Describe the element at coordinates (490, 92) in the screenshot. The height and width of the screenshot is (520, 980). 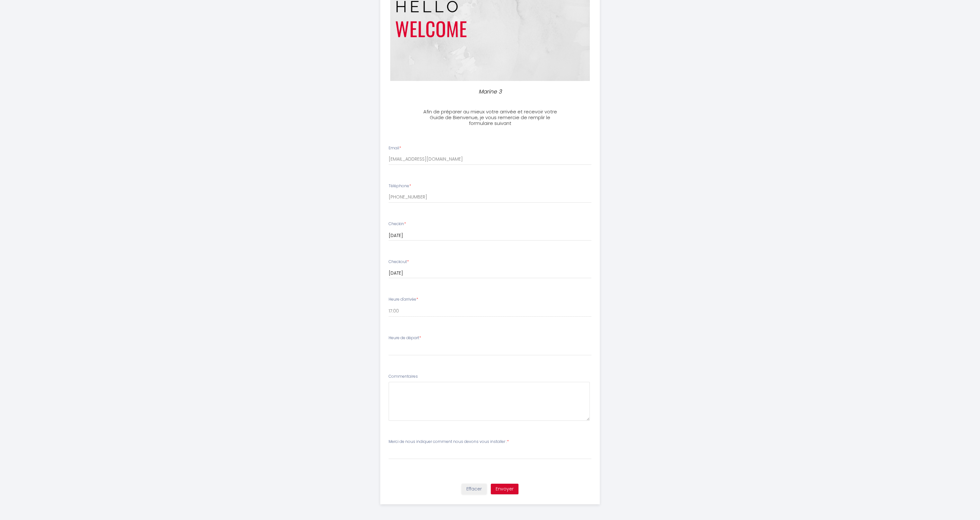
I see `p: Marine 3` at that location.